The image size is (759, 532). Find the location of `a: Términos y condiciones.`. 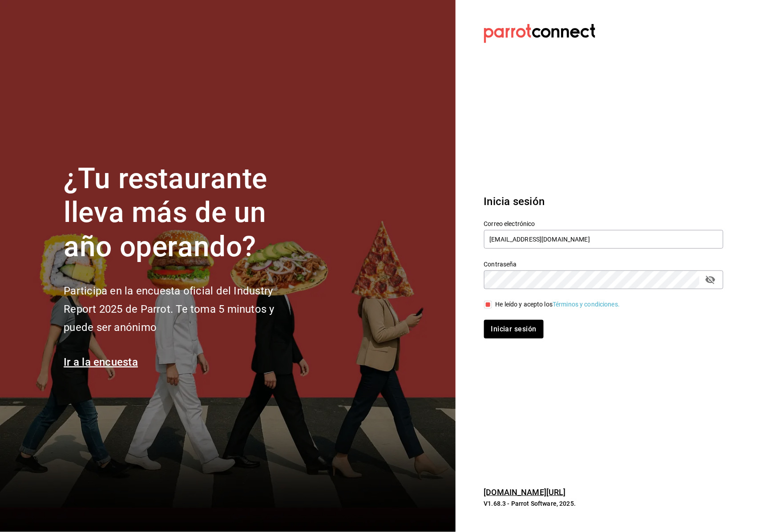

a: Términos y condiciones. is located at coordinates (586, 304).